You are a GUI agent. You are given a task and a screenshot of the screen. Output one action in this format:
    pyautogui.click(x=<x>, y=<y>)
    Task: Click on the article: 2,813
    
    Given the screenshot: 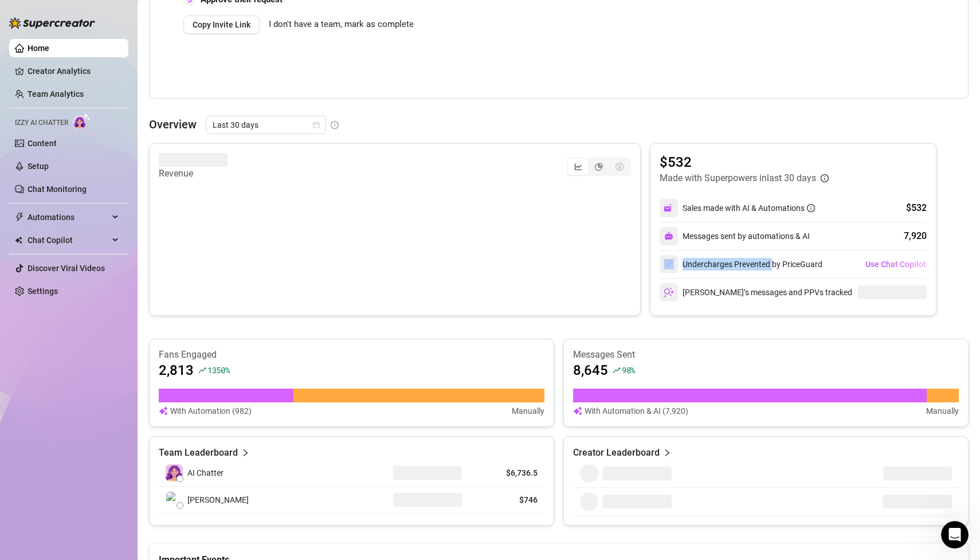 What is the action you would take?
    pyautogui.click(x=176, y=370)
    